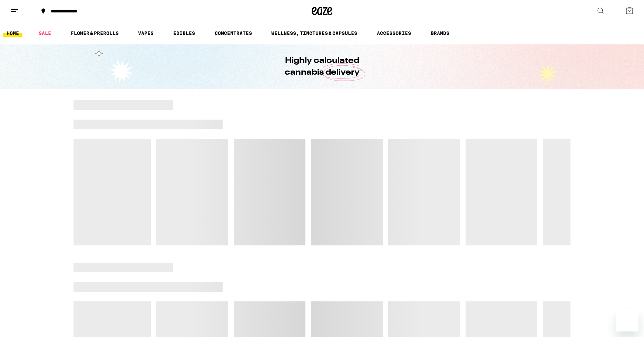  What do you see at coordinates (146, 33) in the screenshot?
I see `a: VAPES` at bounding box center [146, 33].